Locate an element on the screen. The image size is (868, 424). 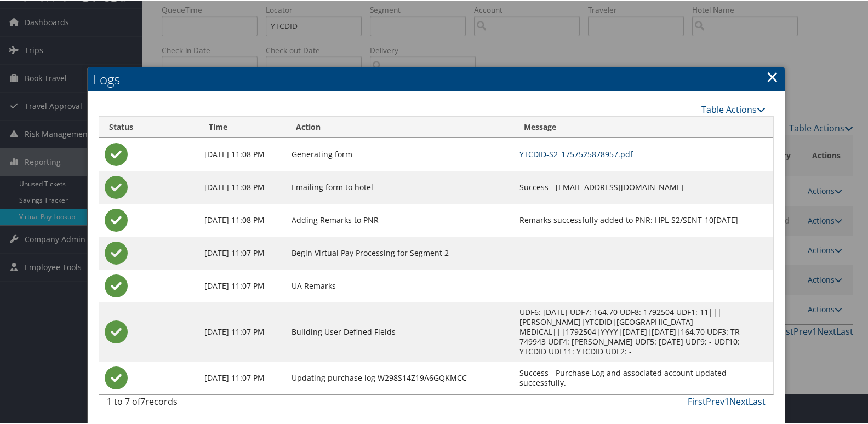
a: Next is located at coordinates (738, 401).